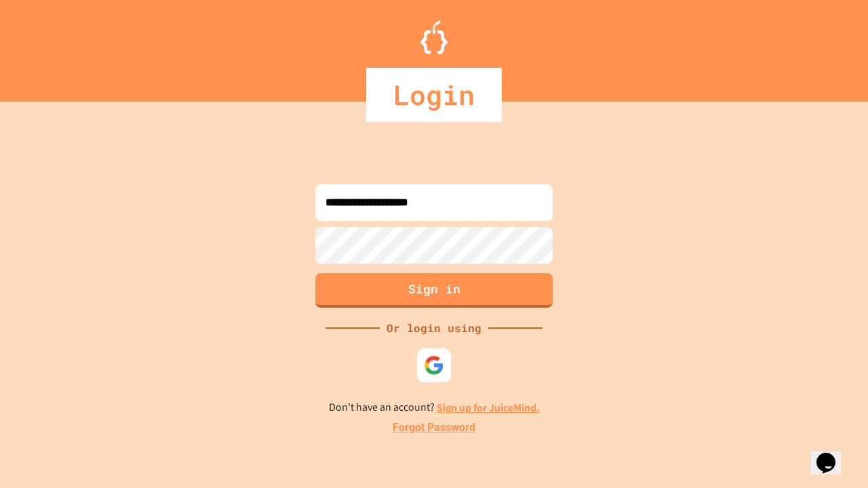  What do you see at coordinates (434, 290) in the screenshot?
I see `button: Sign in` at bounding box center [434, 290].